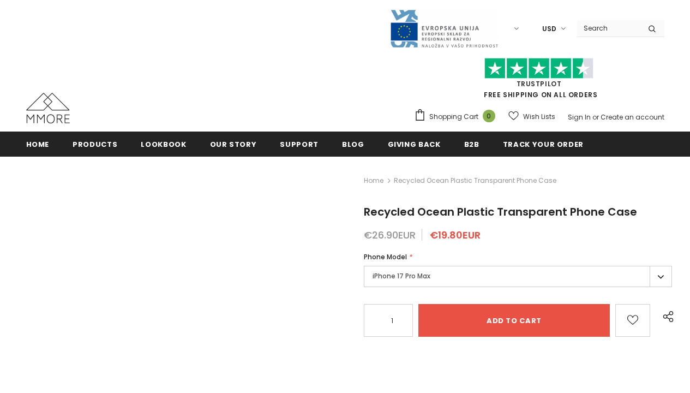  Describe the element at coordinates (454, 117) in the screenshot. I see `span: Shopping Cart` at that location.